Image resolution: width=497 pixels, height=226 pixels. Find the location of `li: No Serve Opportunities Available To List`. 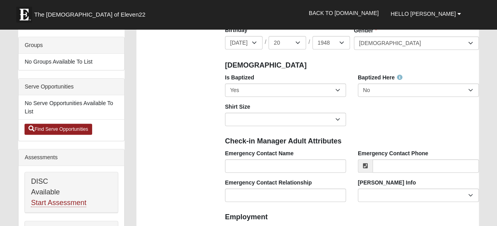

li: No Serve Opportunities Available To List is located at coordinates (71, 108).